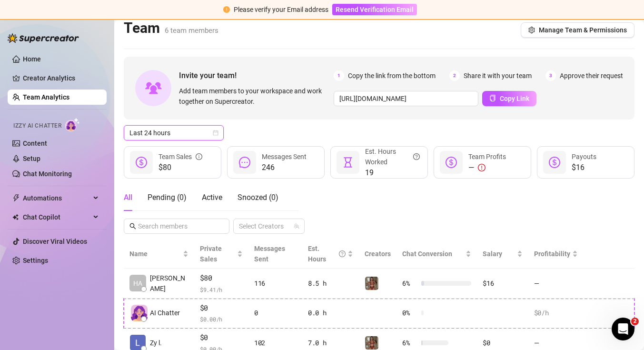 The width and height of the screenshot is (644, 350). I want to click on span: calendar, so click(216, 133).